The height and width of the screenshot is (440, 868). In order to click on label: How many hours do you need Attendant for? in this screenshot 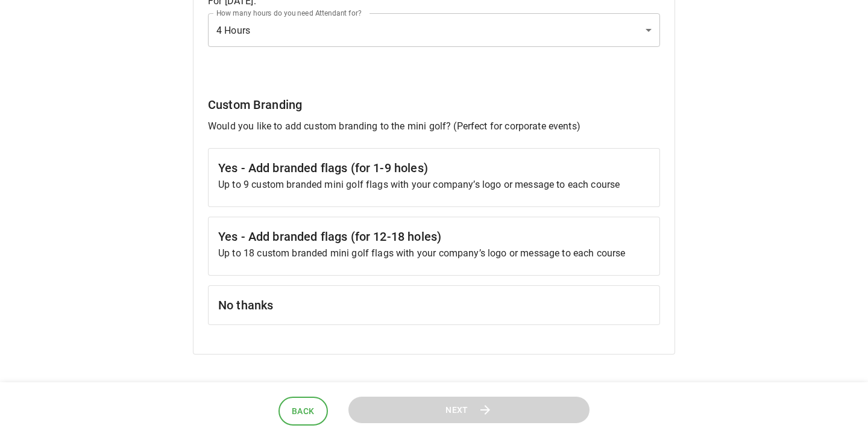, I will do `click(289, 13)`.